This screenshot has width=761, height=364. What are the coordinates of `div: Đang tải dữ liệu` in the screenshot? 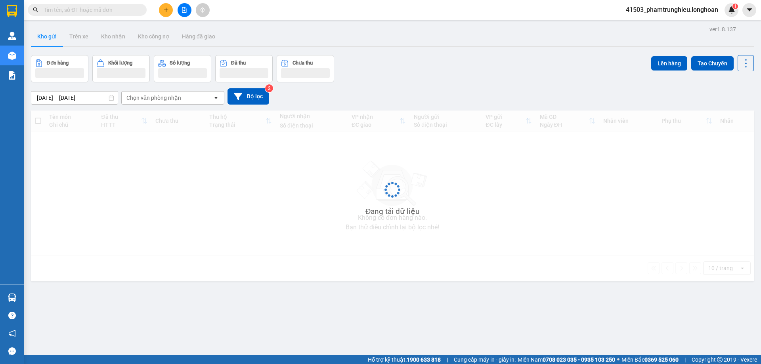 It's located at (392, 212).